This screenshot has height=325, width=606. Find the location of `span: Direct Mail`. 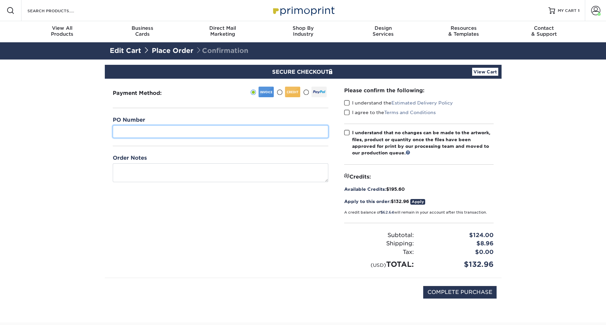

span: Direct Mail is located at coordinates (222, 28).